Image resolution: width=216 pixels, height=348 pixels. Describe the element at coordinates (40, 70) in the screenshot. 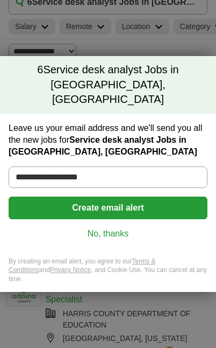

I see `span: 6` at that location.